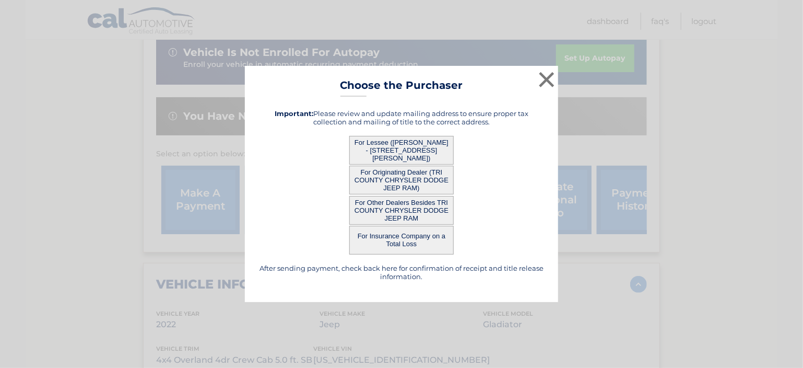  What do you see at coordinates (402, 240) in the screenshot?
I see `button: For Insurance Company on a Total Loss` at bounding box center [402, 240].